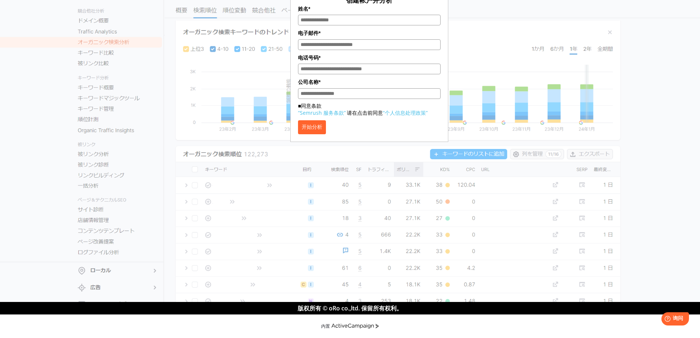 The image size is (700, 338). I want to click on font: 版权所有 © oRo co.,ltd. 保留所有权利。, so click(350, 308).